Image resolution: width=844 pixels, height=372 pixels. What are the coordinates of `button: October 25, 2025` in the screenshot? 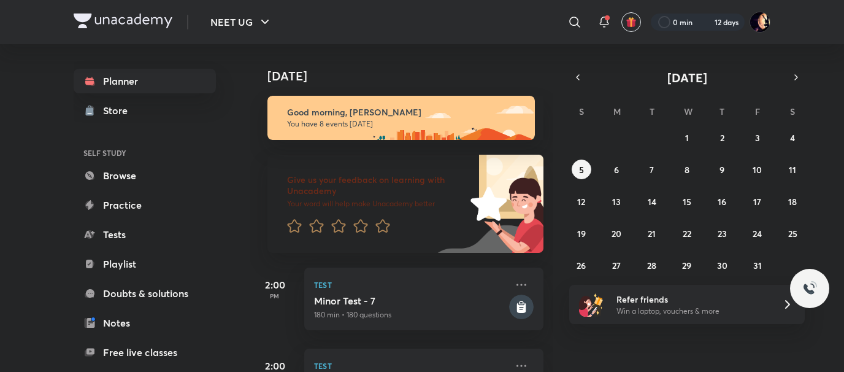 It's located at (793, 233).